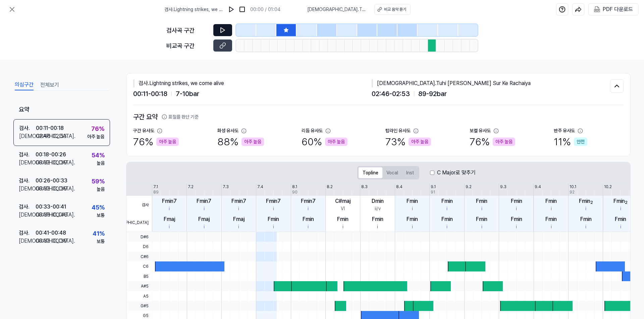 Image resolution: width=644 pixels, height=319 pixels. What do you see at coordinates (393, 10) in the screenshot?
I see `a: 비교 음악 듣기` at bounding box center [393, 10].